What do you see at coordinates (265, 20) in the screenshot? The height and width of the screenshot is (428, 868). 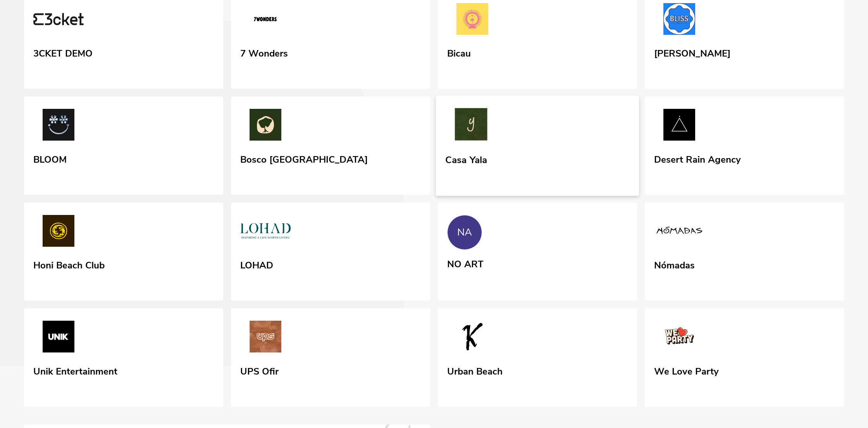 I see `img: 7 Wonders` at bounding box center [265, 20].